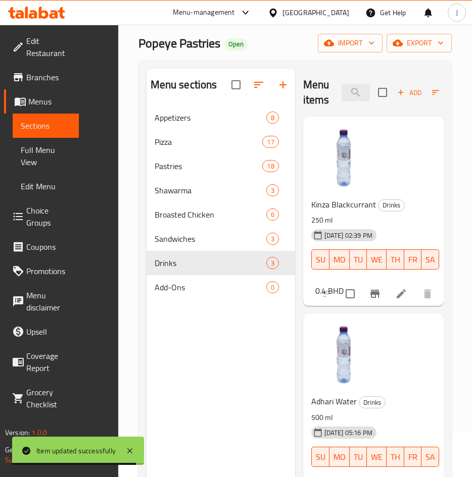  What do you see at coordinates (270, 166) in the screenshot?
I see `span: 18` at bounding box center [270, 166].